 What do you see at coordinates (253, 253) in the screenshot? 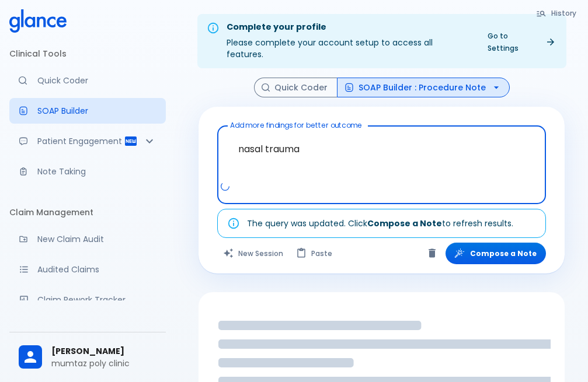
I see `button: Clears all inputs and results.` at bounding box center [253, 253].